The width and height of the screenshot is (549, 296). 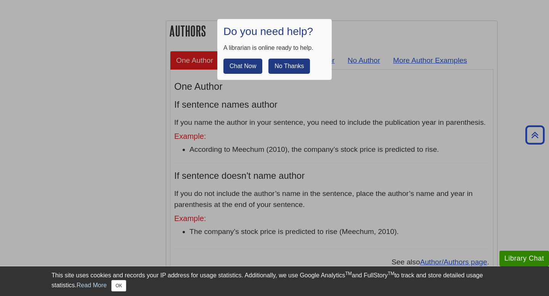 I want to click on div: A librarian is online ready to help., so click(x=274, y=48).